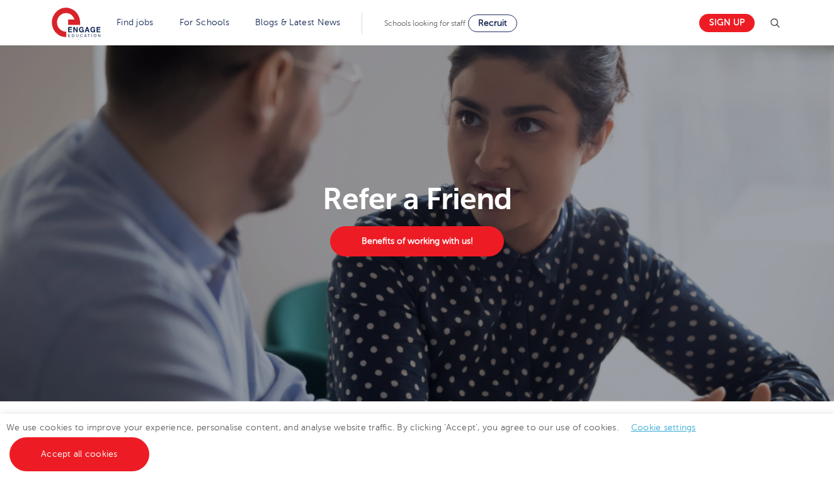 This screenshot has height=482, width=834. What do you see at coordinates (204, 22) in the screenshot?
I see `a: For Schools` at bounding box center [204, 22].